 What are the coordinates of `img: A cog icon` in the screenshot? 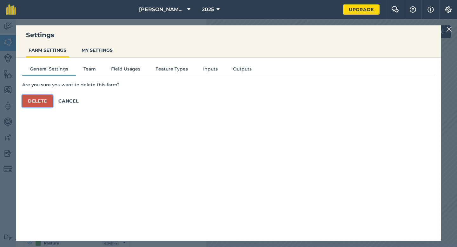 It's located at (449, 10).